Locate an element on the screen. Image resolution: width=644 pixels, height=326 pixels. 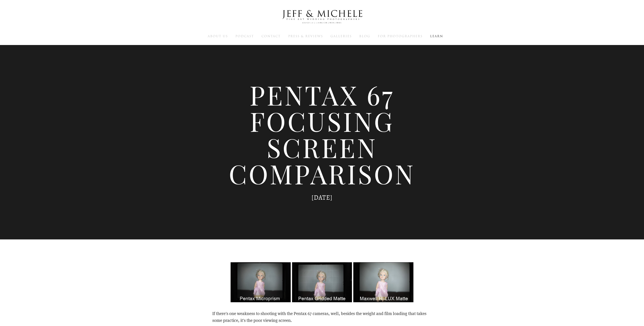
a: Learn is located at coordinates (436, 36).